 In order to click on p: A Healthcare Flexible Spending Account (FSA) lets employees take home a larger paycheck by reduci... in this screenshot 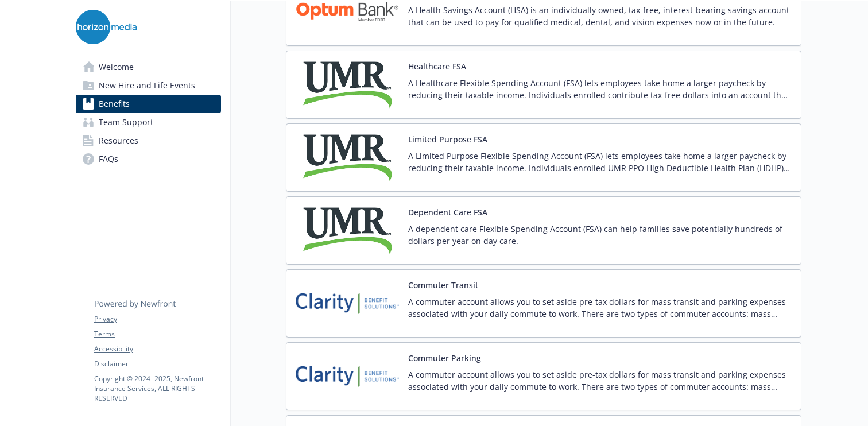, I will do `click(600, 89)`.